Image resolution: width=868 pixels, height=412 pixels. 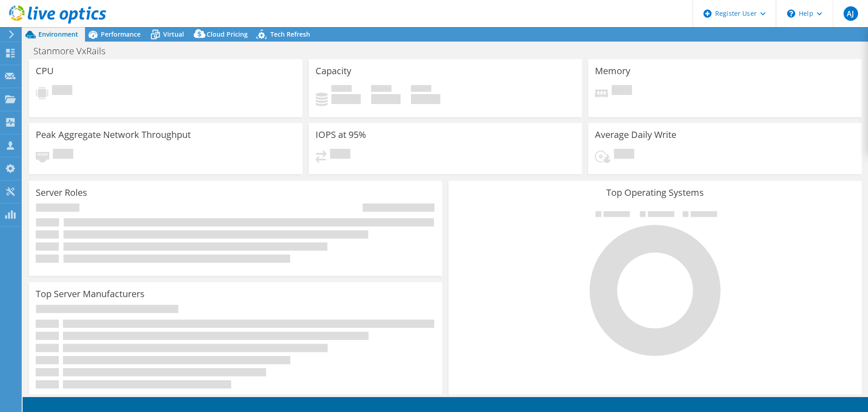 I want to click on span: Performance, so click(x=121, y=34).